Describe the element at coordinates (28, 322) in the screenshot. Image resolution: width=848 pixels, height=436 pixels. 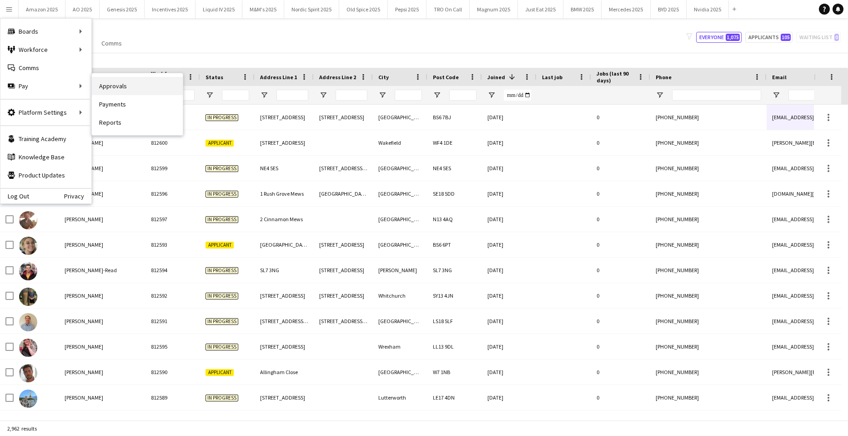
I see `img: Carl Foster` at that location.